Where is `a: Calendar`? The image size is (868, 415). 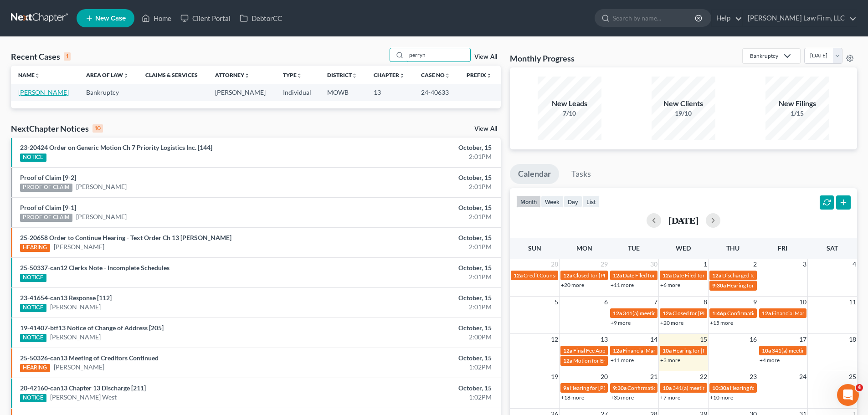
a: Calendar is located at coordinates (534, 174).